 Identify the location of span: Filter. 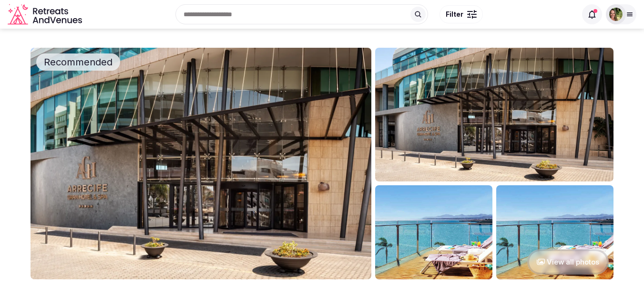
(454, 15).